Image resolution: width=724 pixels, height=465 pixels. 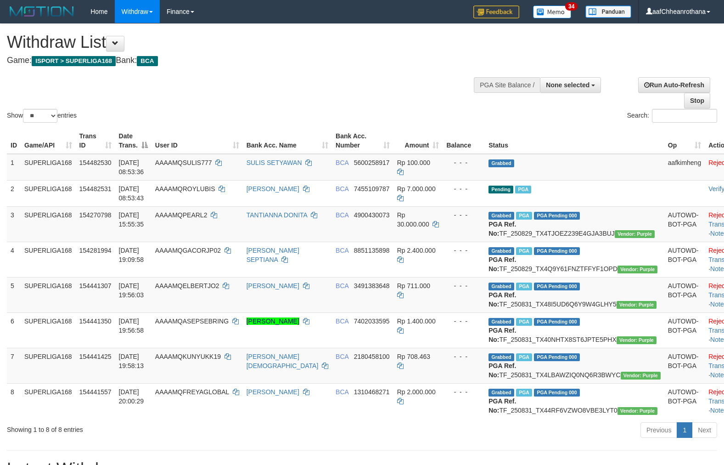 What do you see at coordinates (372, 163) in the screenshot?
I see `span: Copy 5600258917 to clipboard` at bounding box center [372, 163].